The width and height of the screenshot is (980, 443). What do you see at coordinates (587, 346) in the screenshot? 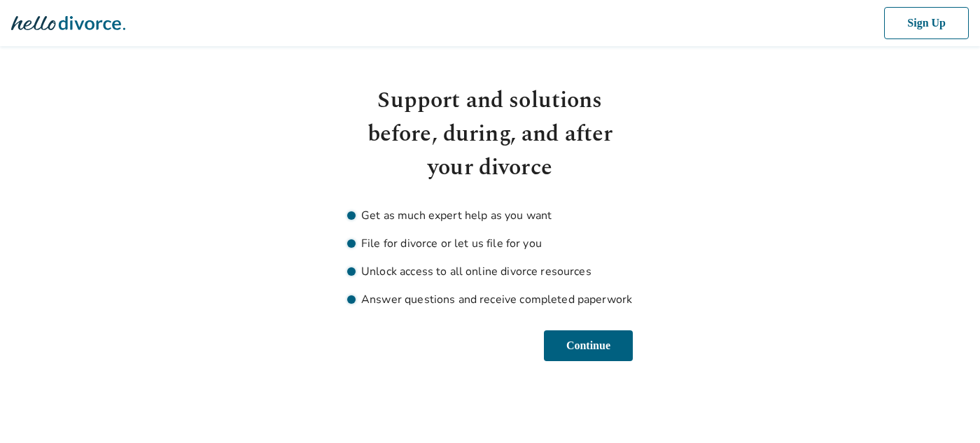
I see `button: Continue` at bounding box center [587, 346].